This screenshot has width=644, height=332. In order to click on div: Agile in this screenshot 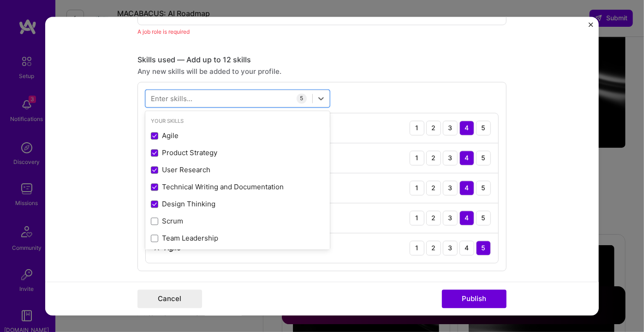, I will do `click(238, 136)`.